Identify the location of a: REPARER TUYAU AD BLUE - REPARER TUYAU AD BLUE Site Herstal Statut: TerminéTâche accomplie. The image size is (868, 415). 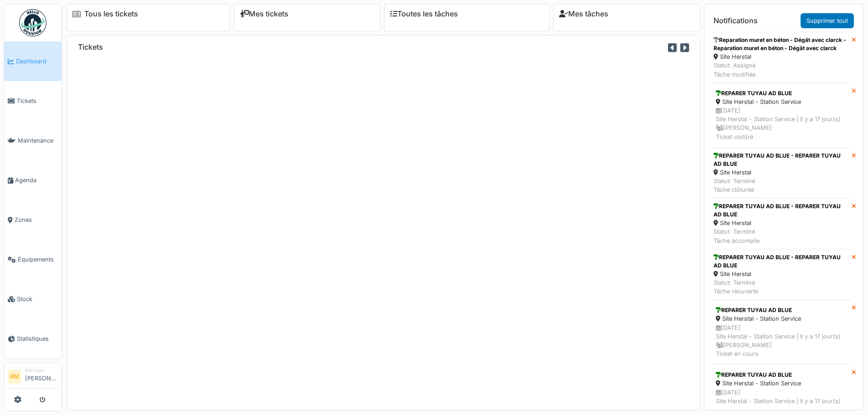
(781, 224).